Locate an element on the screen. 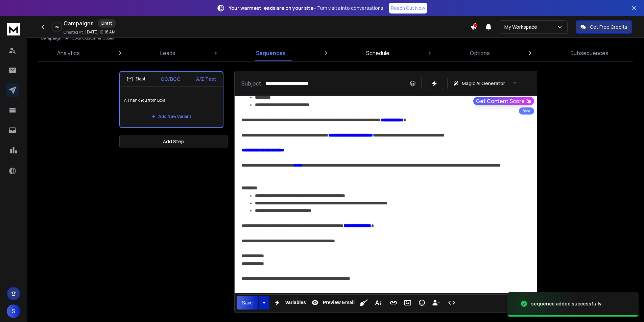 The image size is (644, 322). a: Schedule is located at coordinates (378, 53).